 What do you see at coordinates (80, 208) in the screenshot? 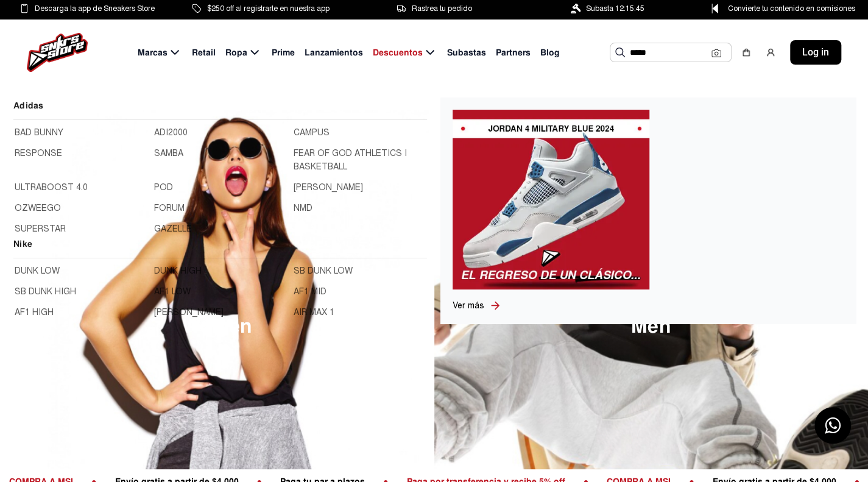
I see `a: OZWEEGO` at bounding box center [80, 208].